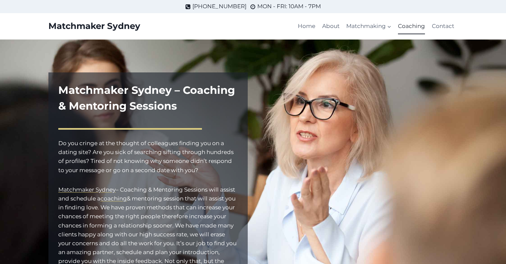 Image resolution: width=506 pixels, height=264 pixels. I want to click on a: coaching, so click(114, 199).